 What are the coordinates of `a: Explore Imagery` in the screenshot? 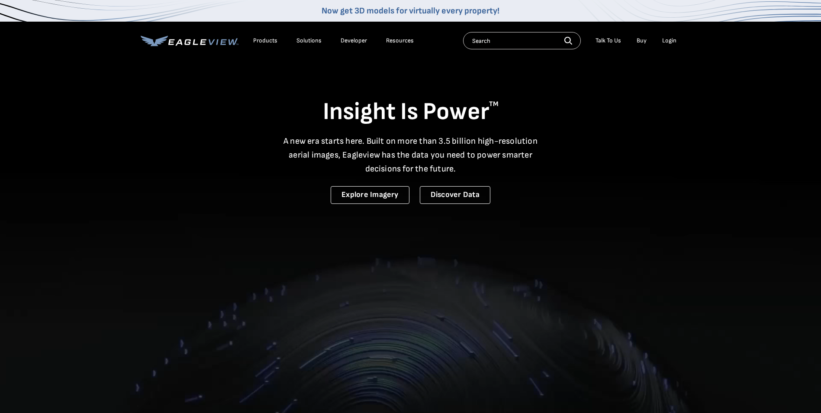 It's located at (370, 195).